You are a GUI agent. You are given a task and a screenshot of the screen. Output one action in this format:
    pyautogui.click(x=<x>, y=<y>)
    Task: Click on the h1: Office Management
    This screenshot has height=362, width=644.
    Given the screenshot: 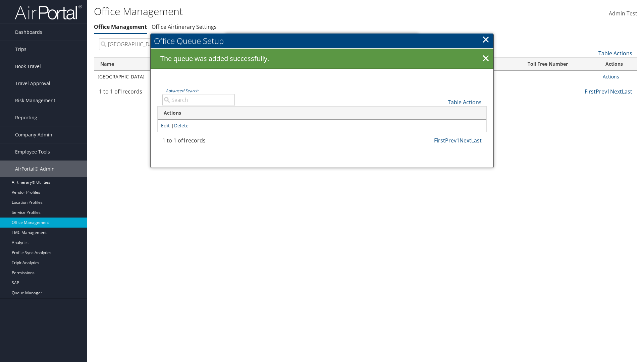 What is the action you would take?
    pyautogui.click(x=275, y=11)
    